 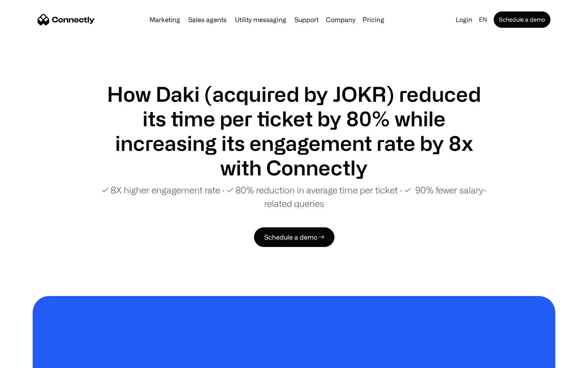 What do you see at coordinates (29, 359) in the screenshot?
I see `aside: Language selected: English` at bounding box center [29, 359].